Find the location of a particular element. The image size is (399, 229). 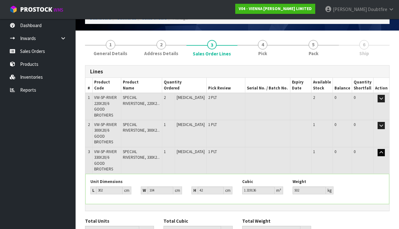

th: Quantity Shortfall is located at coordinates (363, 85).